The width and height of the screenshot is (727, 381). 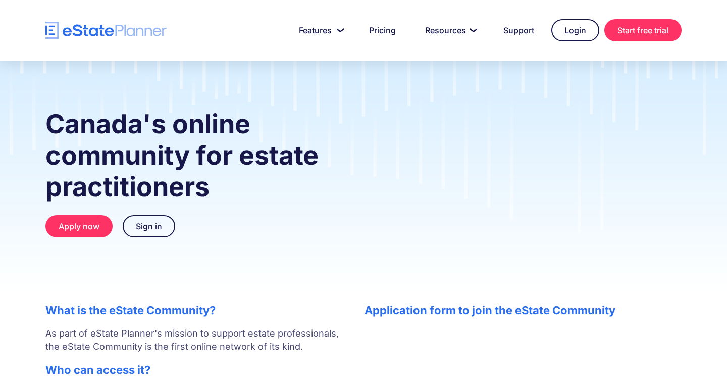 I want to click on a: Login, so click(x=575, y=30).